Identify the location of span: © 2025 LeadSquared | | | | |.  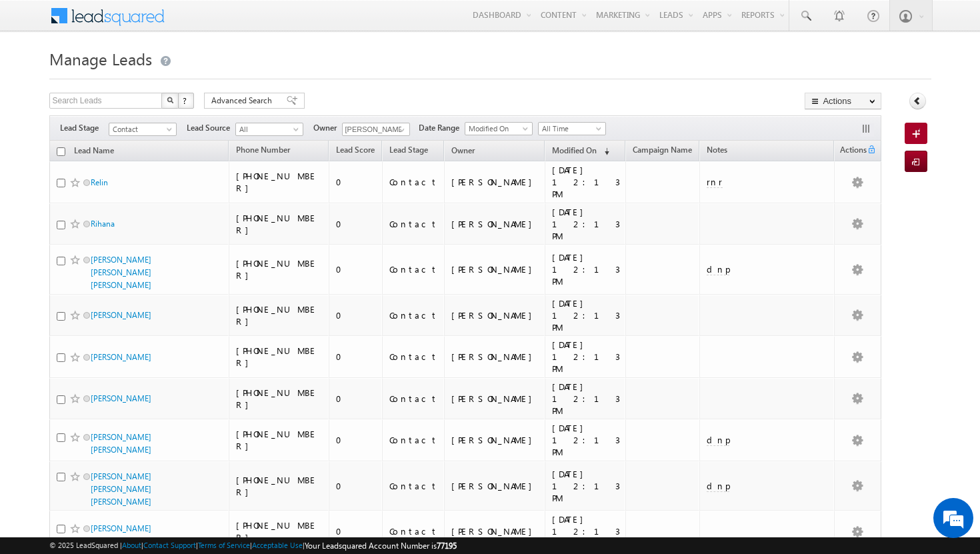
(252, 545).